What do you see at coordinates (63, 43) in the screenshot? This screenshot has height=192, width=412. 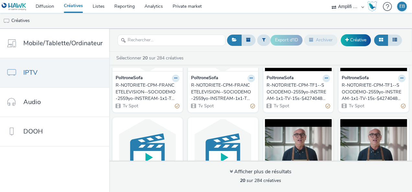 I see `span: Mobile/Tablette/Ordinateur` at bounding box center [63, 43].